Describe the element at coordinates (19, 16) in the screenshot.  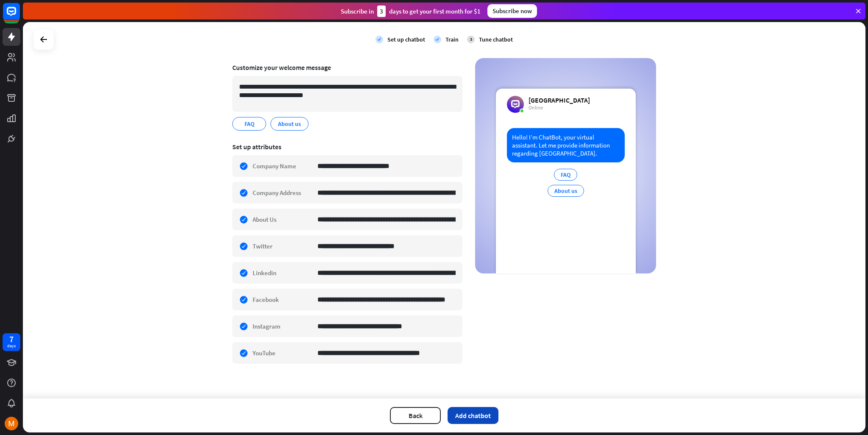
I see `button: Open LiveChat chat widget` at that location.